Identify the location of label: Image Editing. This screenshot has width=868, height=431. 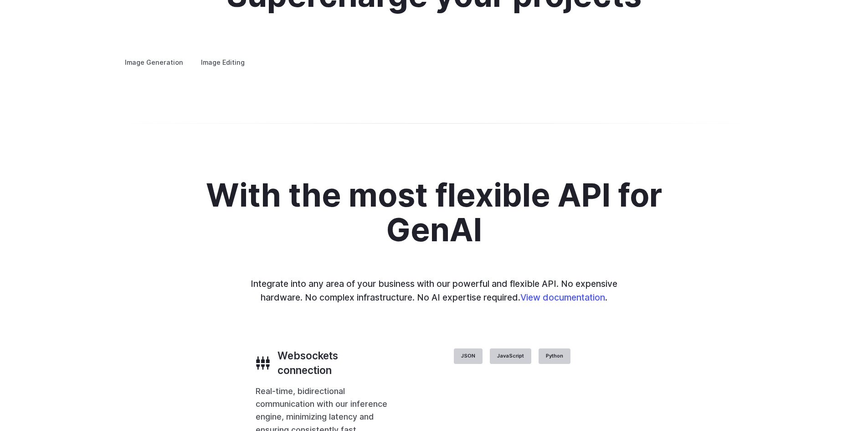
(223, 62).